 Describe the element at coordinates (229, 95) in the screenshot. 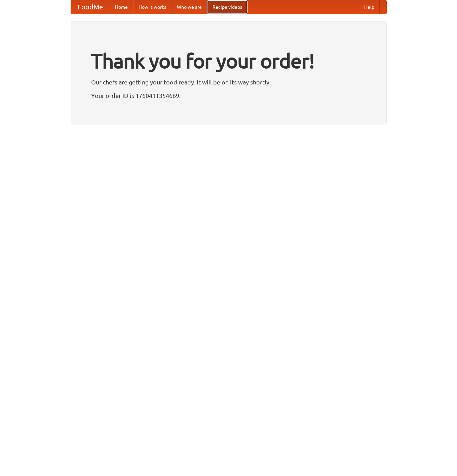

I see `p: Your order ID is 1760411354669.` at that location.